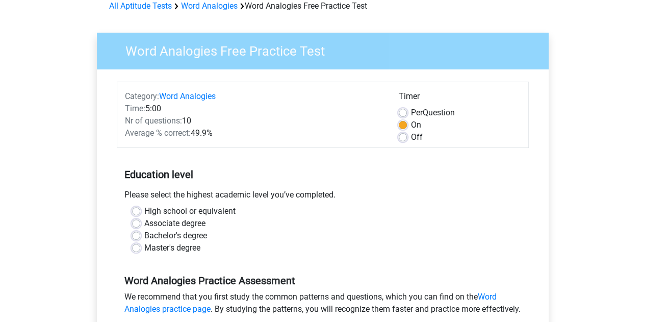 This screenshot has height=322, width=645. I want to click on span: Per, so click(417, 112).